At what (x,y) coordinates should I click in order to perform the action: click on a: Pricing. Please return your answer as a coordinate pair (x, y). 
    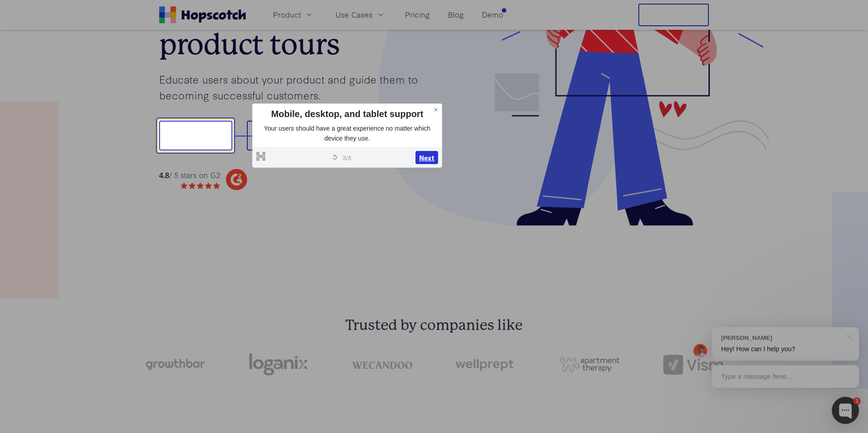
    Looking at the image, I should click on (418, 15).